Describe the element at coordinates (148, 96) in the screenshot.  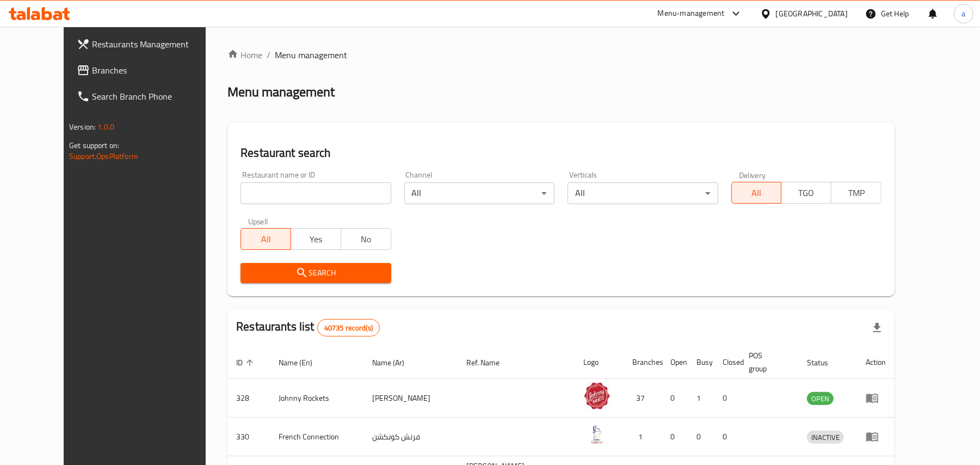
I see `a: Search Branch Phone` at that location.